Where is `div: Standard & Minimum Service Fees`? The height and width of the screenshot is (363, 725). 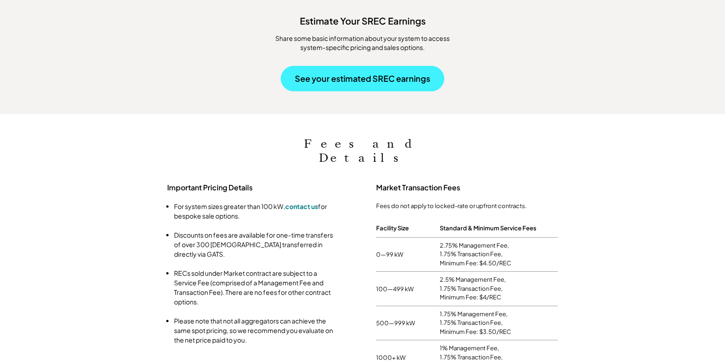
div: Standard & Minimum Service Fees is located at coordinates (488, 228).